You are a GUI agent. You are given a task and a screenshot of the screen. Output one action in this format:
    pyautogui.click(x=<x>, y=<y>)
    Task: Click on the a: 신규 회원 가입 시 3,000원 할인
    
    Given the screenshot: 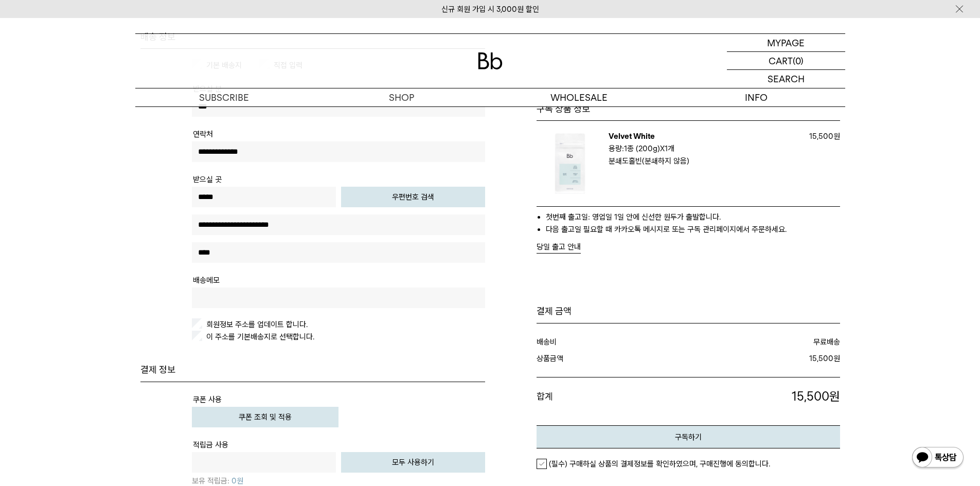 What is the action you would take?
    pyautogui.click(x=490, y=9)
    